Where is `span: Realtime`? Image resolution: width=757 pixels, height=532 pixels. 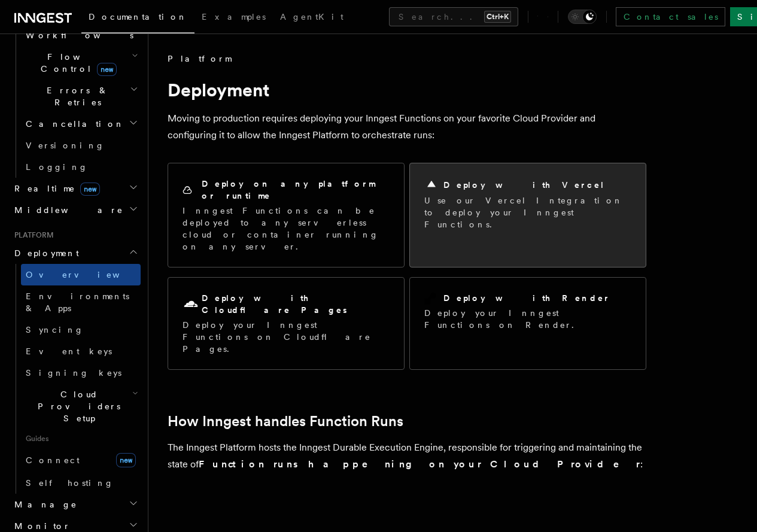 span: Realtime is located at coordinates (54, 189).